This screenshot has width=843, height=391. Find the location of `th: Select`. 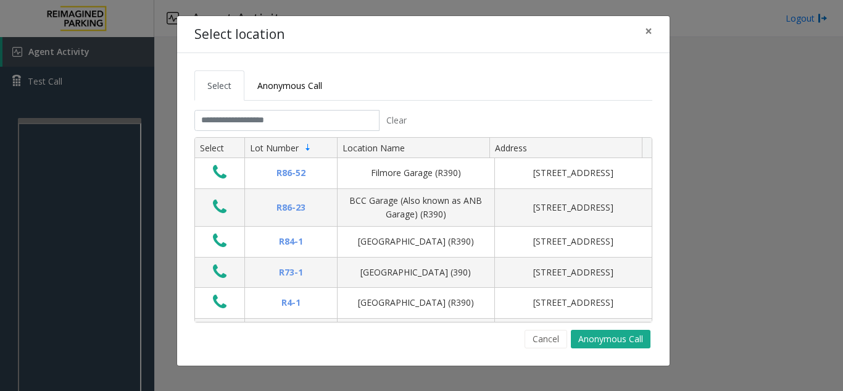

th: Select is located at coordinates (220, 148).